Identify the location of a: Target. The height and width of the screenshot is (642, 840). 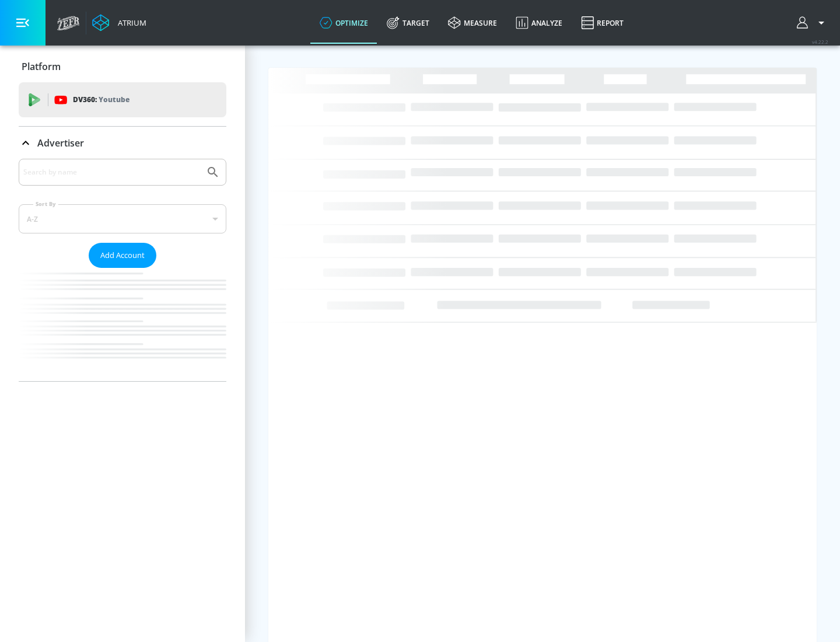
(407, 23).